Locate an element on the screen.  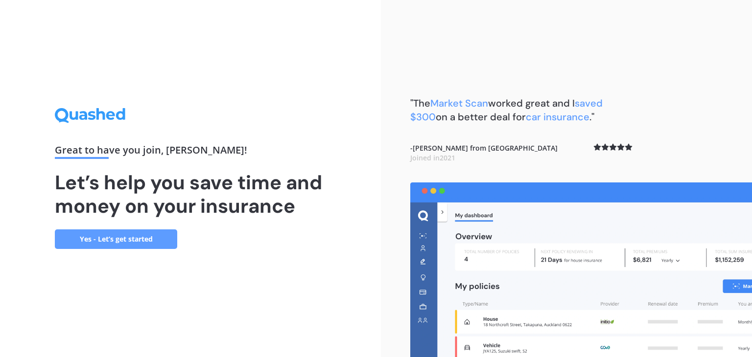
span: car insurance is located at coordinates (557, 117).